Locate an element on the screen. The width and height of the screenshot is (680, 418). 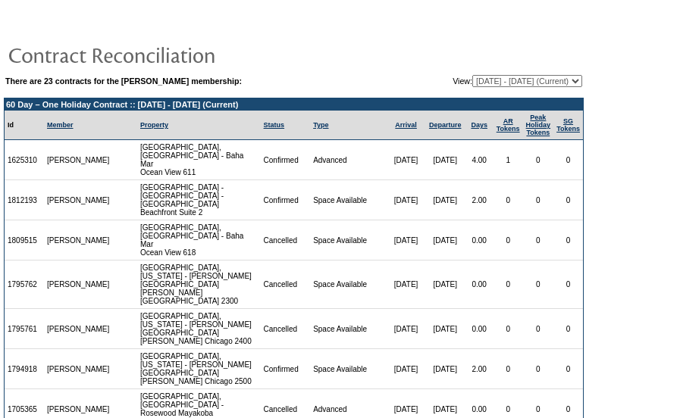
a: Peak HolidayTokens is located at coordinates (538, 125).